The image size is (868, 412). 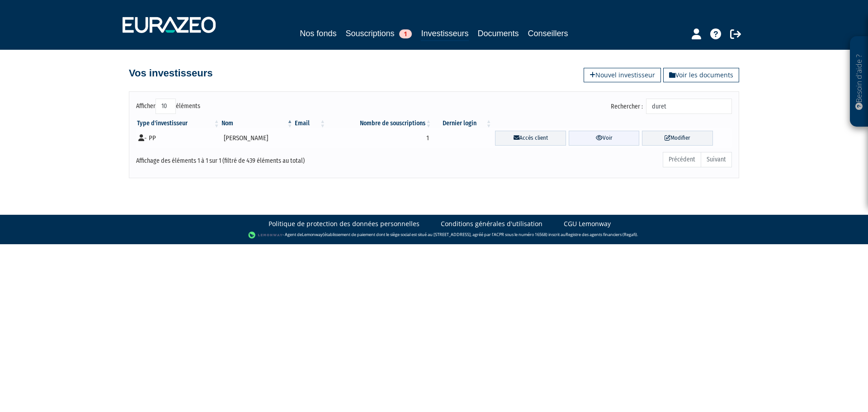 What do you see at coordinates (266, 235) in the screenshot?
I see `img: logo-lemonway.png` at bounding box center [266, 235].